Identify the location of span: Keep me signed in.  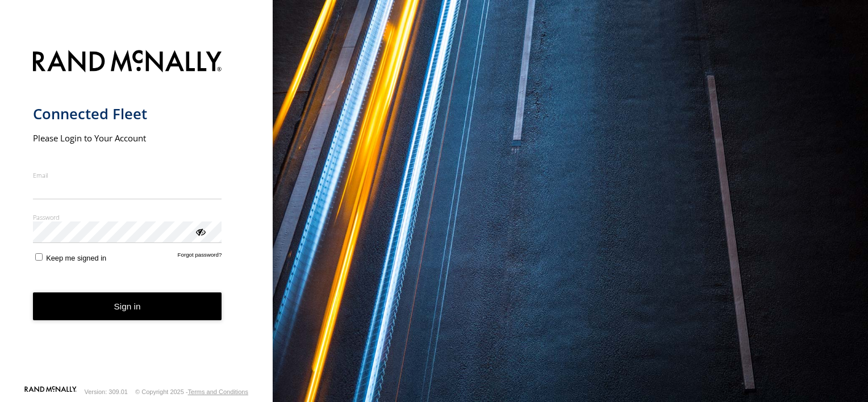
(76, 258).